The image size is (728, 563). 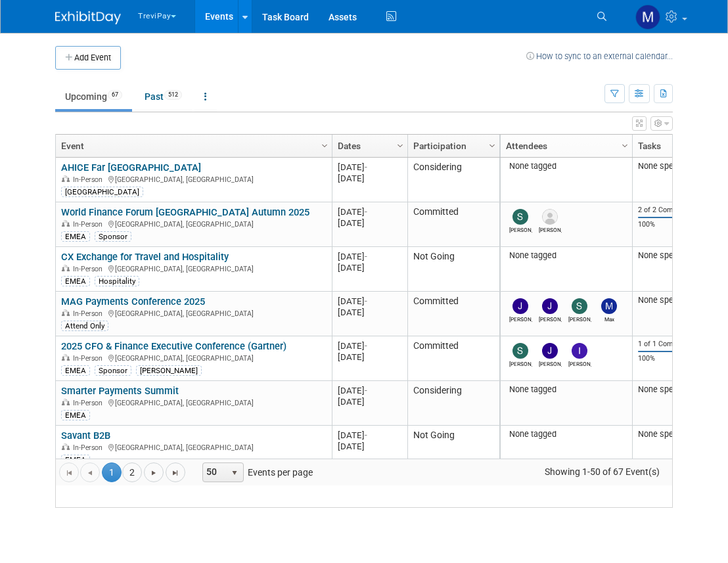 What do you see at coordinates (85, 326) in the screenshot?
I see `div: Attend Only` at bounding box center [85, 326].